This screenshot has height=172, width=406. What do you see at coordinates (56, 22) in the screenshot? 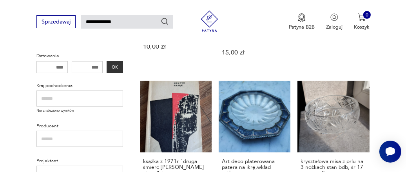
I see `button: Sprzedawaj` at bounding box center [56, 22].